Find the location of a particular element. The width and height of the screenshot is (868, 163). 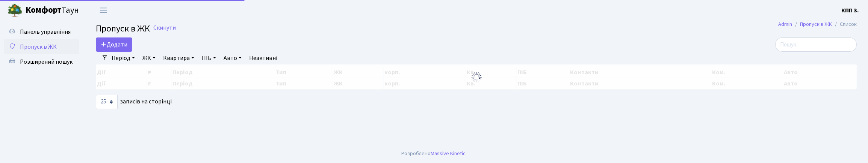

a: Період is located at coordinates (123, 58).